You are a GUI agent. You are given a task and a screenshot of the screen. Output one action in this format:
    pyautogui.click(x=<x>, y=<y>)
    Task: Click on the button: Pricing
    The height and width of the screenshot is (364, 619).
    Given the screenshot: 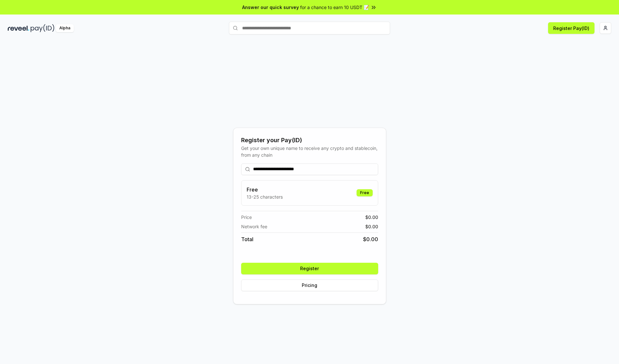 What is the action you would take?
    pyautogui.click(x=309, y=285)
    